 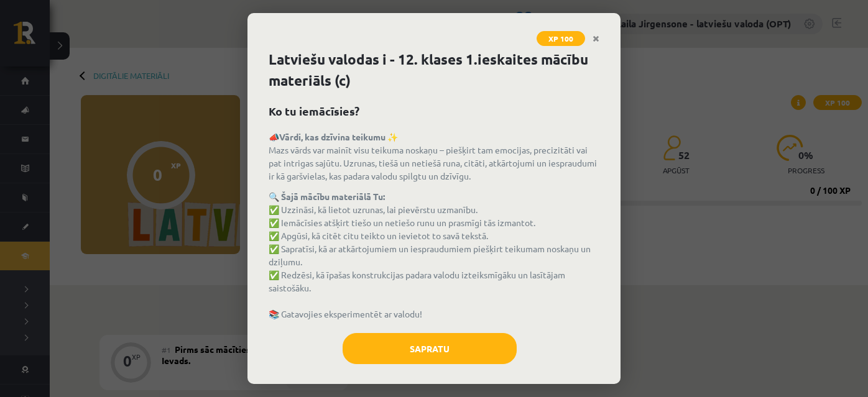 What do you see at coordinates (434, 255) in the screenshot?
I see `p: ✅ Uzzināsi, kā lietot uzrunas, lai pievērstu uzmanību. ✅ Iemācīsies atšķirt tiešo un netiešo runu...` at bounding box center [434, 255].